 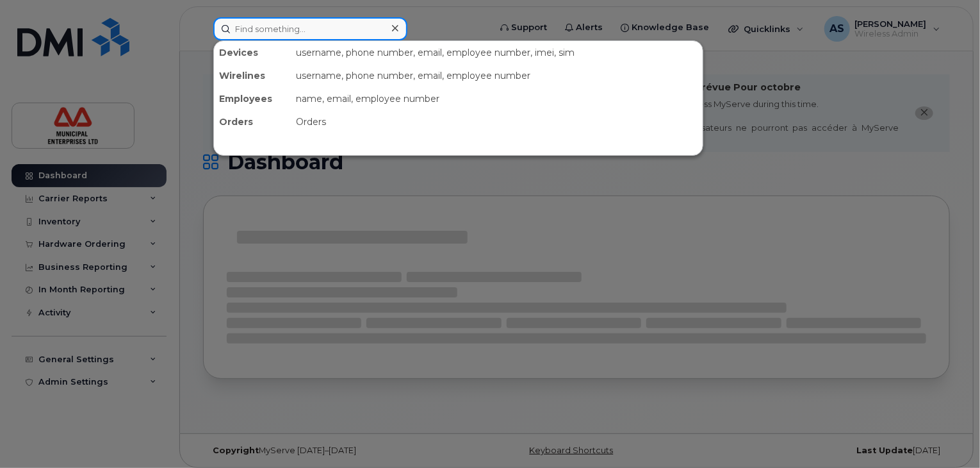 What do you see at coordinates (496, 99) in the screenshot?
I see `div: name, email, employee number` at bounding box center [496, 99].